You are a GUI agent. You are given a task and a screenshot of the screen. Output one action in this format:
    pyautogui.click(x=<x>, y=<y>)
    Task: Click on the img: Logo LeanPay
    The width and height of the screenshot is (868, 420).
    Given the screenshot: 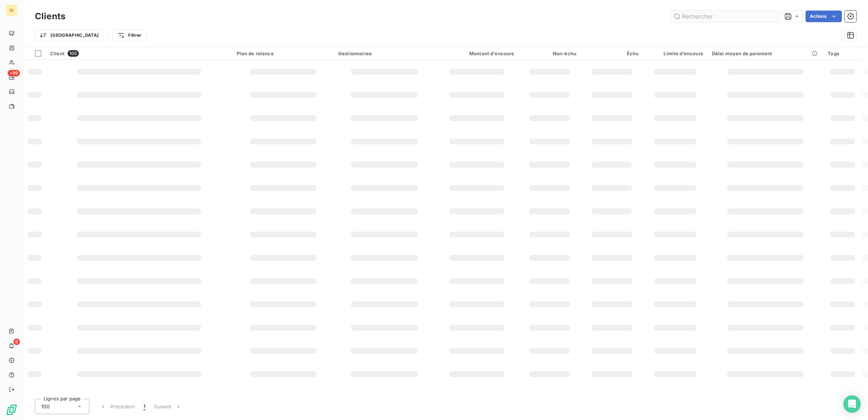 What is the action you would take?
    pyautogui.click(x=11, y=410)
    